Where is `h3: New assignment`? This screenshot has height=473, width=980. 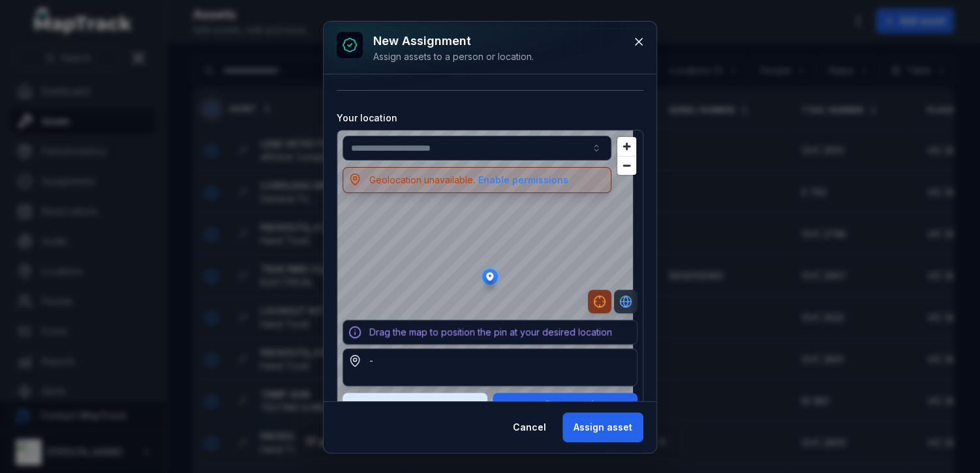 h3: New assignment is located at coordinates (454, 41).